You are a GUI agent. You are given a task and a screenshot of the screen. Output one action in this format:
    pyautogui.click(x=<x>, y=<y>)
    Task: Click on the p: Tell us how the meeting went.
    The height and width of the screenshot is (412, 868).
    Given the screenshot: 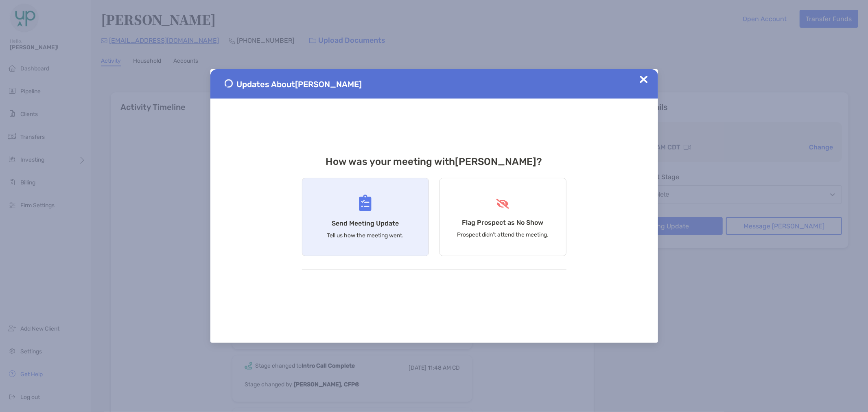 What is the action you would take?
    pyautogui.click(x=365, y=235)
    